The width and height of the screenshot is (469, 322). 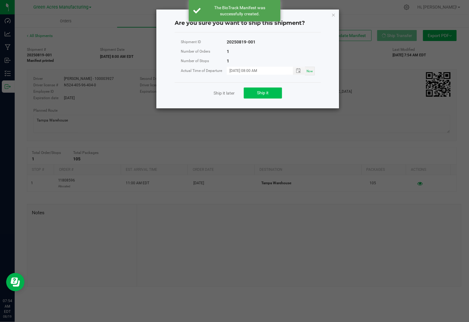 What do you see at coordinates (204, 42) in the screenshot?
I see `div: Shipment ID` at bounding box center [204, 42].